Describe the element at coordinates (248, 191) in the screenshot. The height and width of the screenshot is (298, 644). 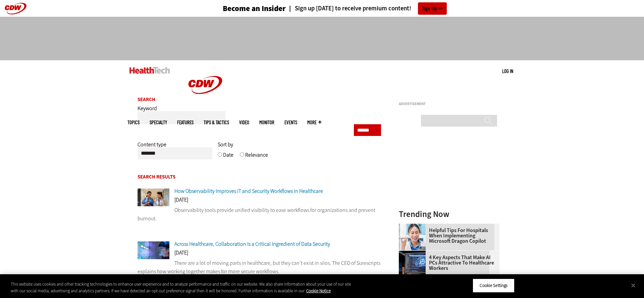
I see `a: How Observability Improves IT and Security Workflows in Healthcare` at that location.